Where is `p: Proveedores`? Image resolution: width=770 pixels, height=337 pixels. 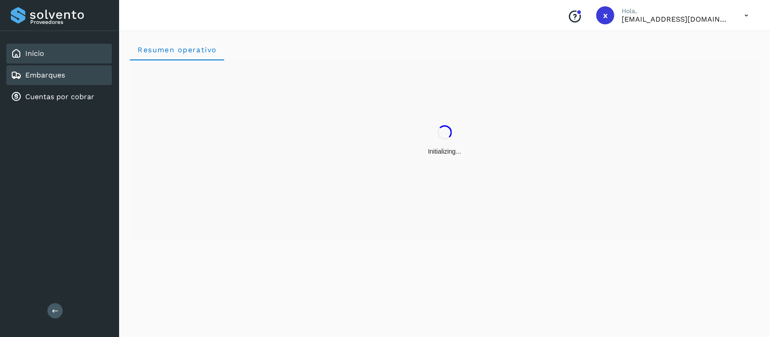
p: Proveedores is located at coordinates (69, 22).